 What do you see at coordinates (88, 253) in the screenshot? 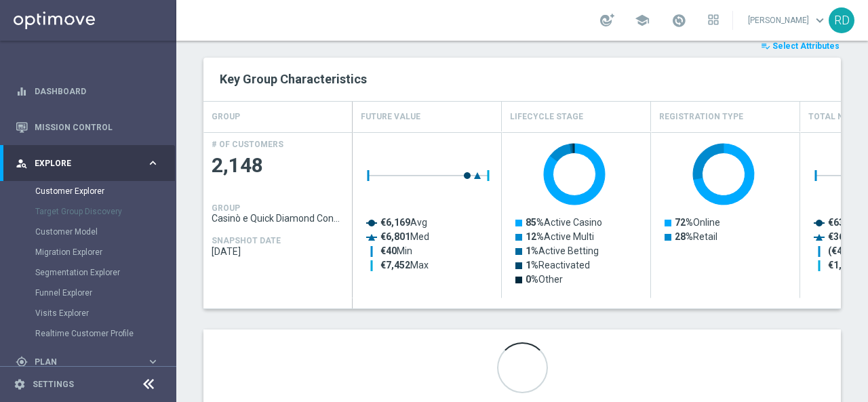
I see `a: Migration Explorer` at bounding box center [88, 253].